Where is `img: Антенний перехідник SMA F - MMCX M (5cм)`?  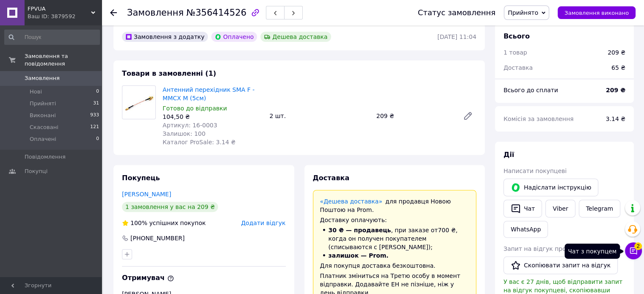
img: Антенний перехідник SMA F - MMCX M (5cм) is located at coordinates (139, 103).